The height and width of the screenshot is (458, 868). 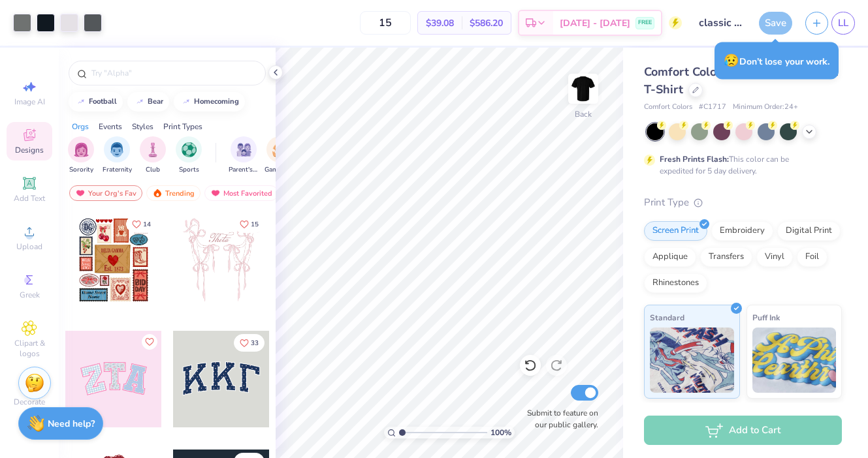 What do you see at coordinates (29, 402) in the screenshot?
I see `span: Decorate` at bounding box center [29, 402].